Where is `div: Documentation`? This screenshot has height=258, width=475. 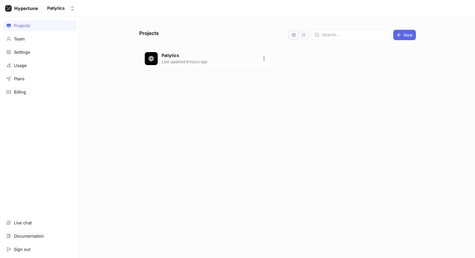 div: Documentation is located at coordinates (29, 236).